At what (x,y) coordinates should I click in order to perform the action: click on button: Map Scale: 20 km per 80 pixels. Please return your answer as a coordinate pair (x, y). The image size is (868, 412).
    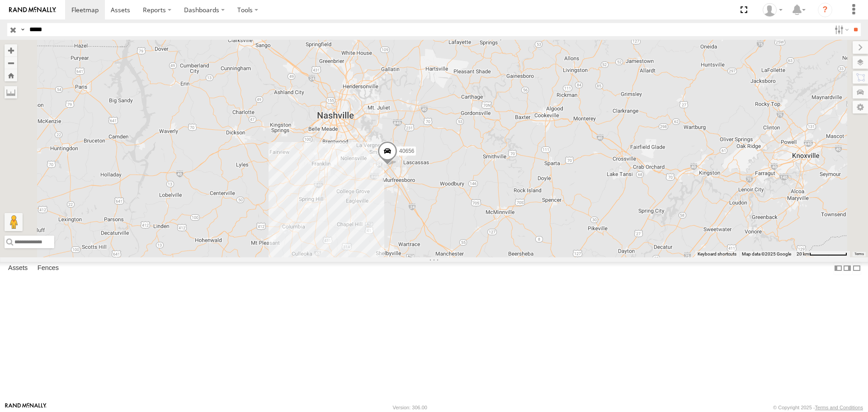
    Looking at the image, I should click on (822, 254).